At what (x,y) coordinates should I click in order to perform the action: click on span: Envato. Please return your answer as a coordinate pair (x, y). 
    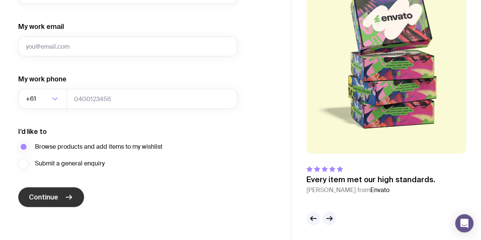
    Looking at the image, I should click on (380, 190).